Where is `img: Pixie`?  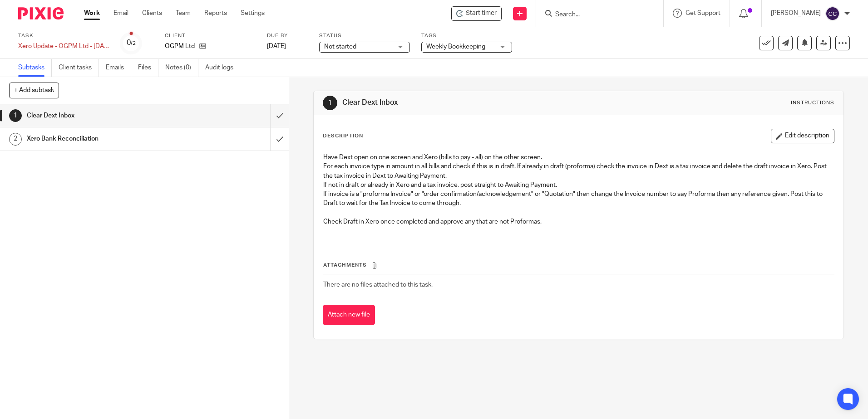 img: Pixie is located at coordinates (41, 13).